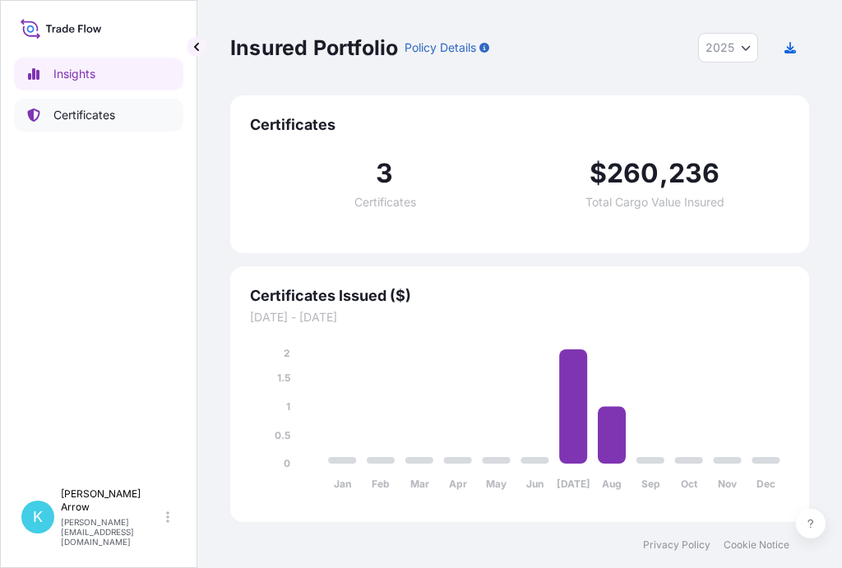 The image size is (842, 568). I want to click on p: Certificates, so click(84, 115).